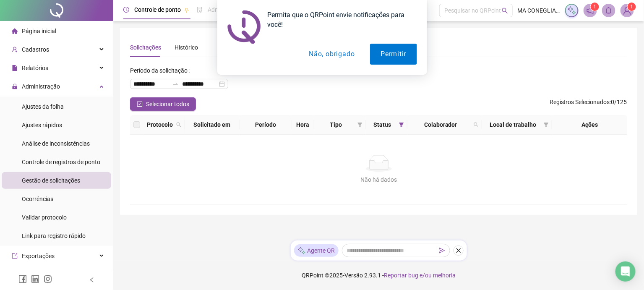  I want to click on span: linkedin, so click(35, 279).